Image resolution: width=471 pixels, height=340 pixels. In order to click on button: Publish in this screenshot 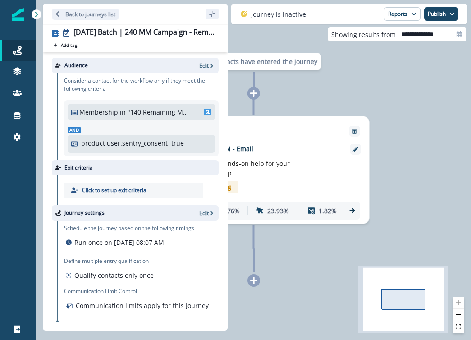, I will do `click(441, 14)`.